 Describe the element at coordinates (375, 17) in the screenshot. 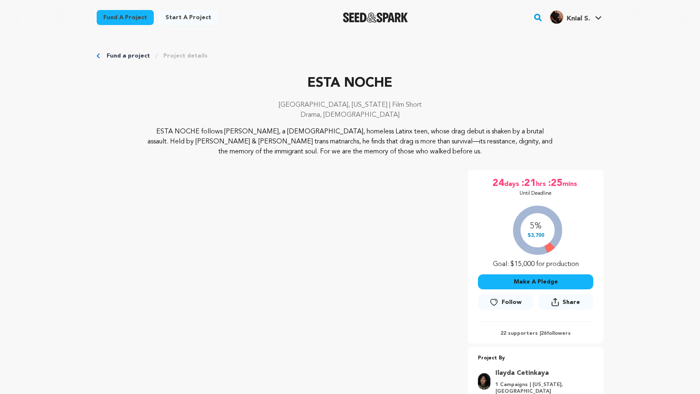

I see `a: Seed&Spark Homepage` at that location.